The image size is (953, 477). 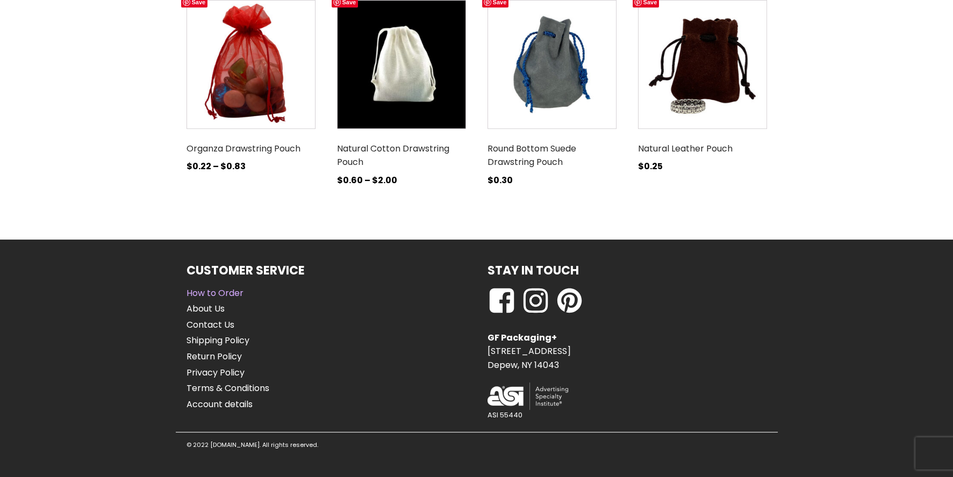 I want to click on a: Privacy Policy, so click(x=228, y=373).